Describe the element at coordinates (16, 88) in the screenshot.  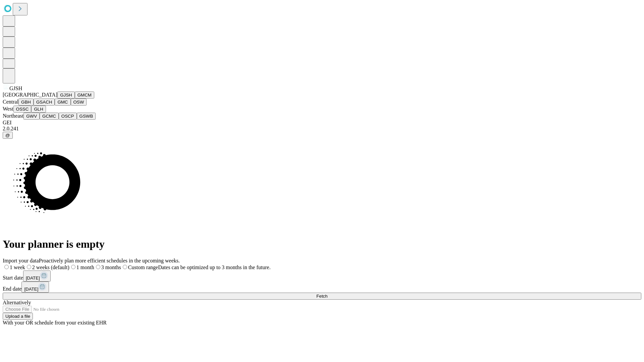
I see `span: GJSH` at that location.